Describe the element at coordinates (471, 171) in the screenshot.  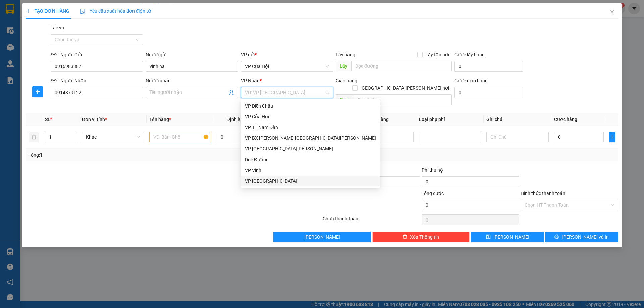
I see `div: Phí thu hộ` at that location.